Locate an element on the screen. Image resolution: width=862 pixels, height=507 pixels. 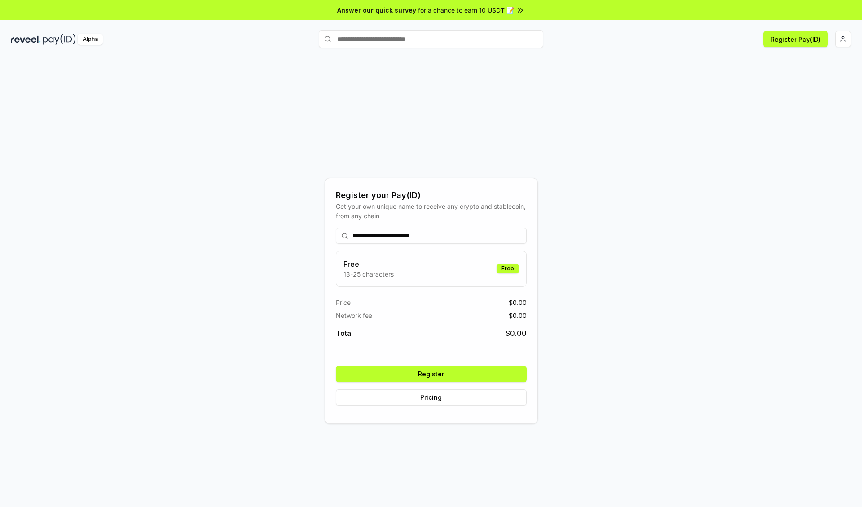
div: Get your own unique name to receive any crypto and stablecoin, from any chain is located at coordinates (431, 211).